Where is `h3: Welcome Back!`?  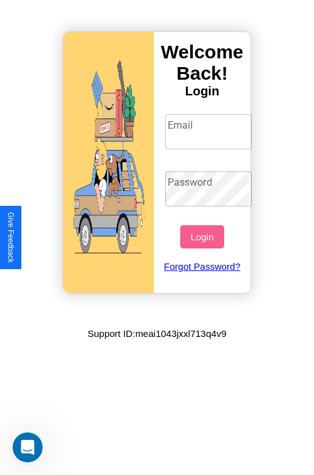 h3: Welcome Back! is located at coordinates (202, 63).